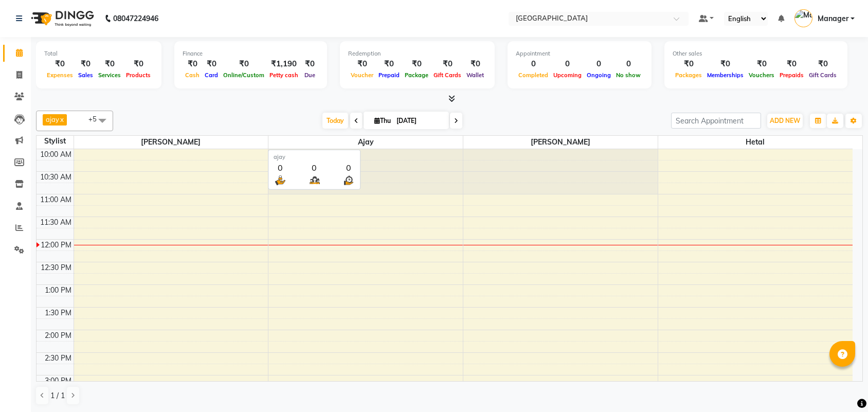  Describe the element at coordinates (725, 75) in the screenshot. I see `span: Memberships` at that location.